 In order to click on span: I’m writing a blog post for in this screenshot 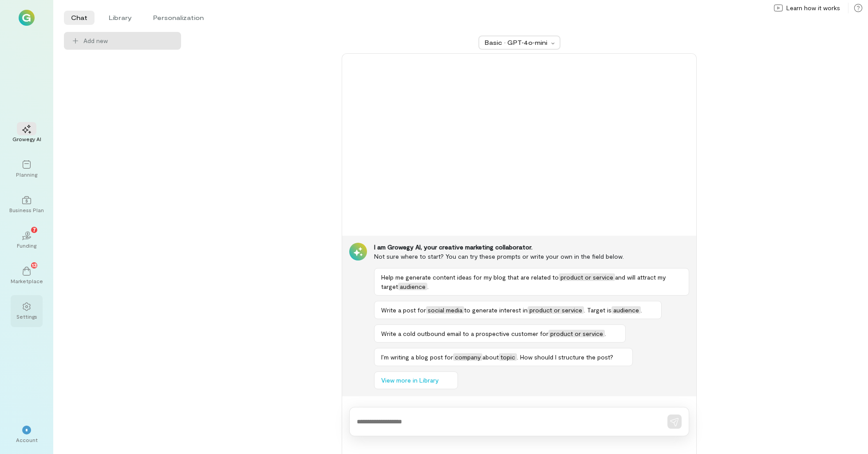, I will do `click(417, 357)`.